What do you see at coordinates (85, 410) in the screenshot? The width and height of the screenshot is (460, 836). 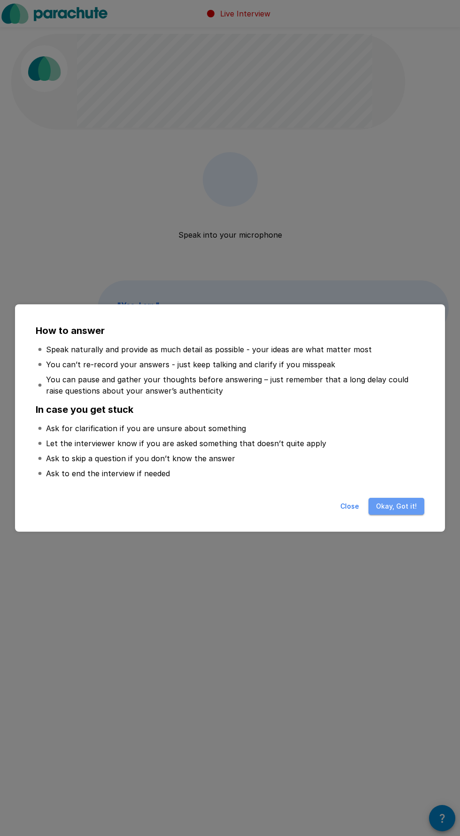 I see `b: In case you get stuck` at bounding box center [85, 410].